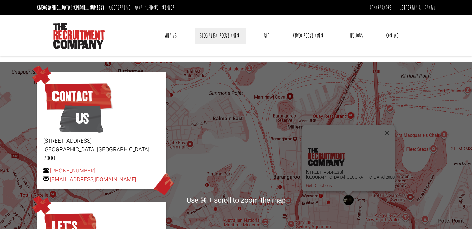  Describe the element at coordinates (387, 133) in the screenshot. I see `button: Close` at that location.